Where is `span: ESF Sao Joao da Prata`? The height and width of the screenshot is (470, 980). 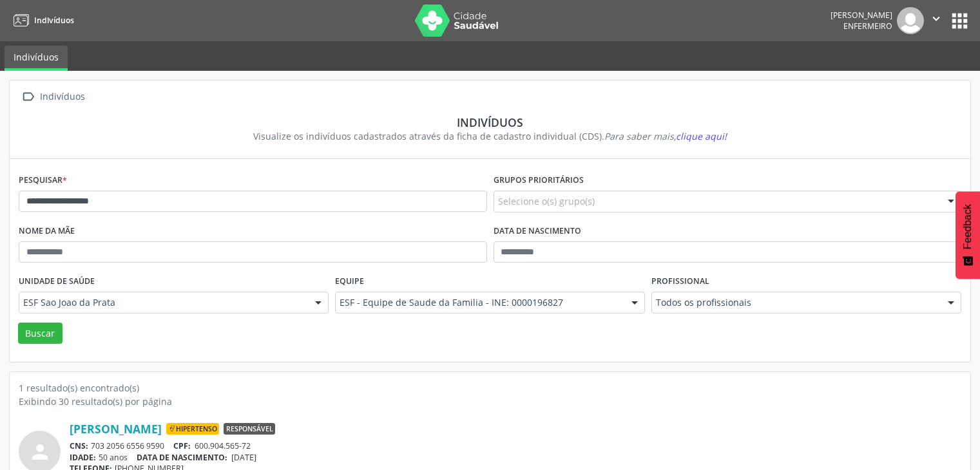
span: ESF Sao Joao da Prata is located at coordinates (163, 303).